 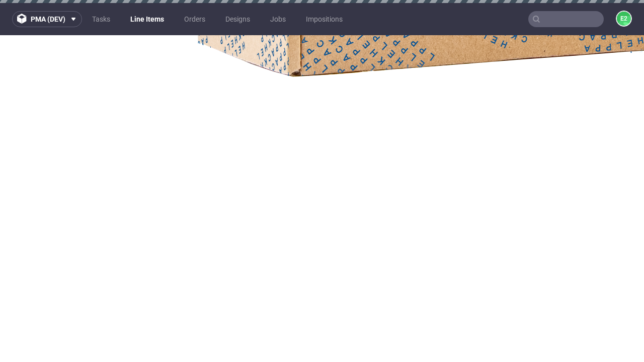 What do you see at coordinates (324, 19) in the screenshot?
I see `a: Impositions` at bounding box center [324, 19].